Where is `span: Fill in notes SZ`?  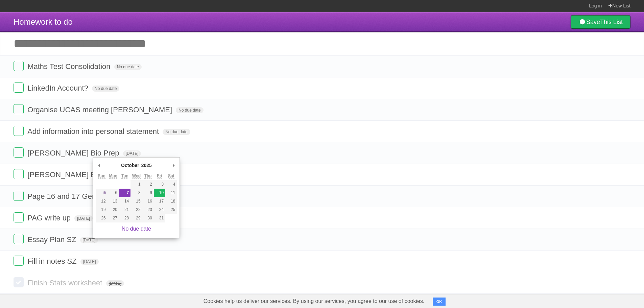 span: Fill in notes SZ is located at coordinates (53, 261).